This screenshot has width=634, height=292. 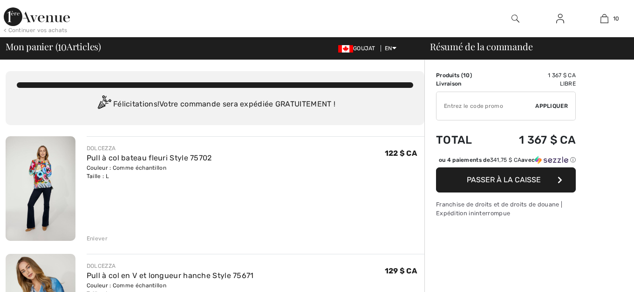 What do you see at coordinates (452, 75) in the screenshot?
I see `font: Produits (` at bounding box center [452, 75].